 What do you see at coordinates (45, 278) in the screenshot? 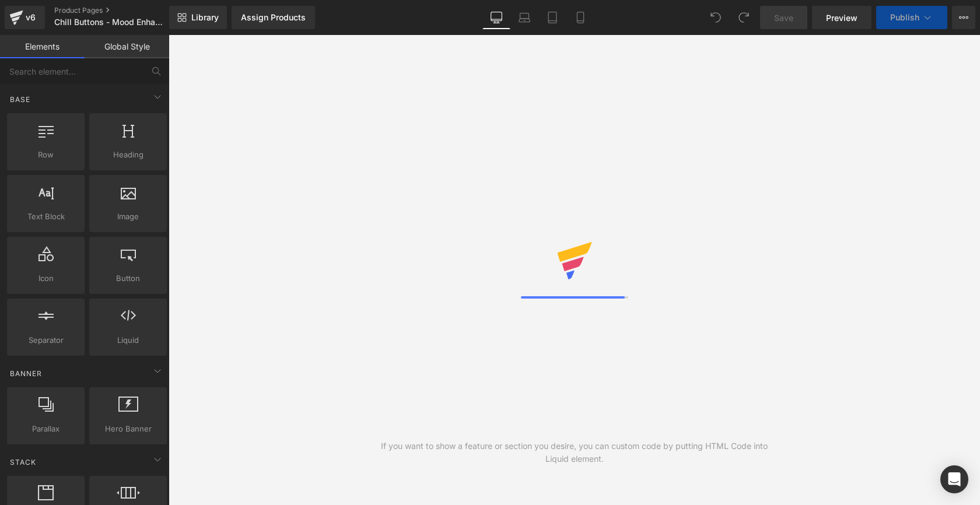
I see `span: Icon` at bounding box center [45, 278].